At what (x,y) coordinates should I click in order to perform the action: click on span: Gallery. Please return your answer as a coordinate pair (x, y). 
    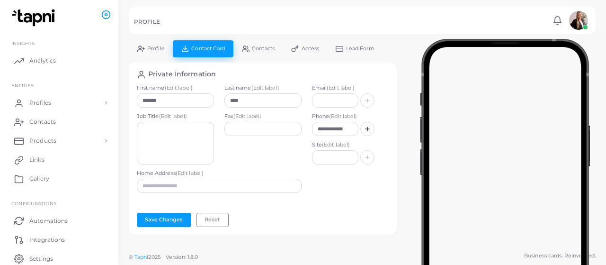
    Looking at the image, I should click on (39, 179).